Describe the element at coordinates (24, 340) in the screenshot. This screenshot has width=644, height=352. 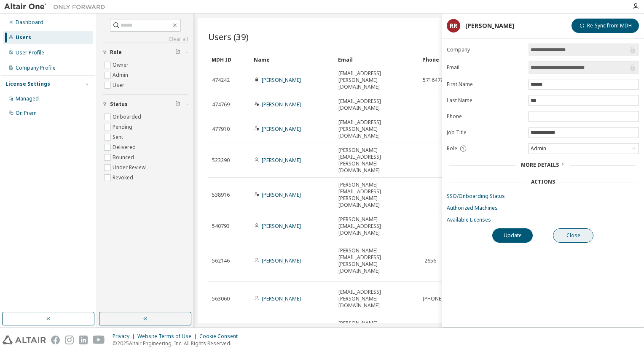
I see `img: altair_logo.svg` at that location.